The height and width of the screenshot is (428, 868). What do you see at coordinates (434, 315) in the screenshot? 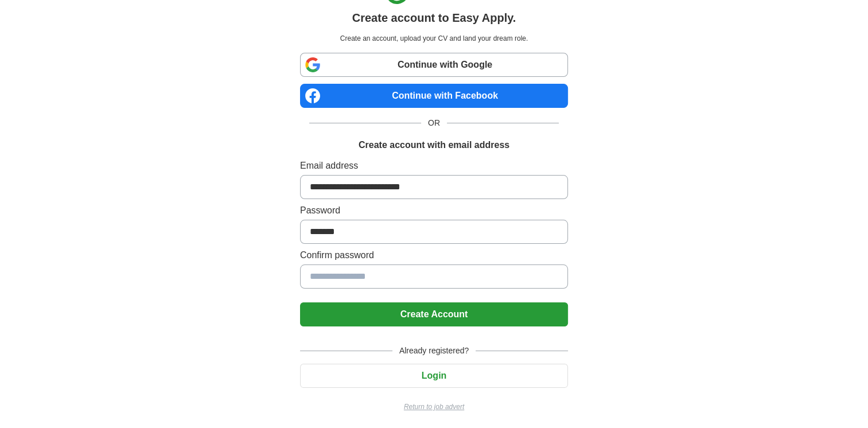
I see `button: Create Account` at bounding box center [434, 315].